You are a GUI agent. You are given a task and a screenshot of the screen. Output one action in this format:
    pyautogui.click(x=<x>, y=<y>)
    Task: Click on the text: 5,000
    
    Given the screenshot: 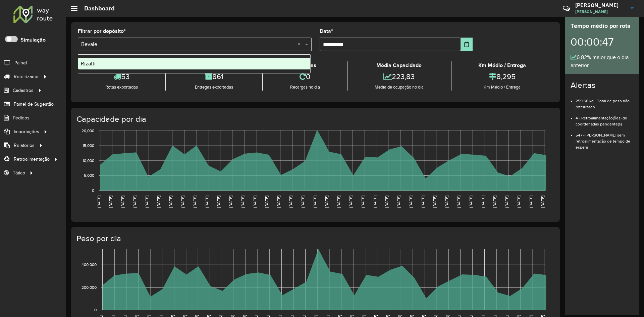 What is the action you would take?
    pyautogui.click(x=89, y=176)
    